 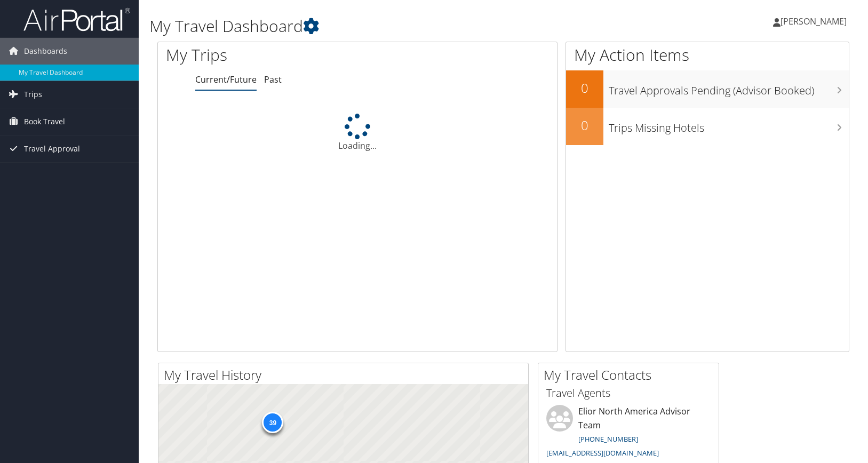 What do you see at coordinates (272, 79) in the screenshot?
I see `a: Past` at bounding box center [272, 79].